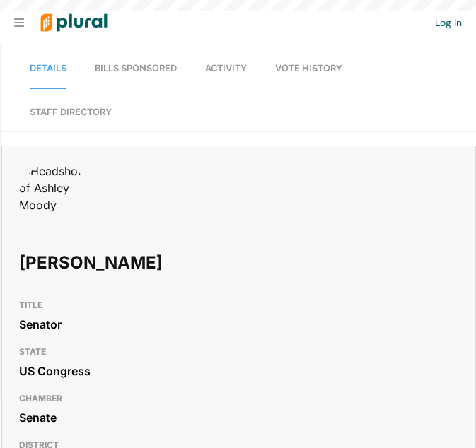 This screenshot has width=476, height=448. I want to click on span: Bills Sponsored, so click(136, 68).